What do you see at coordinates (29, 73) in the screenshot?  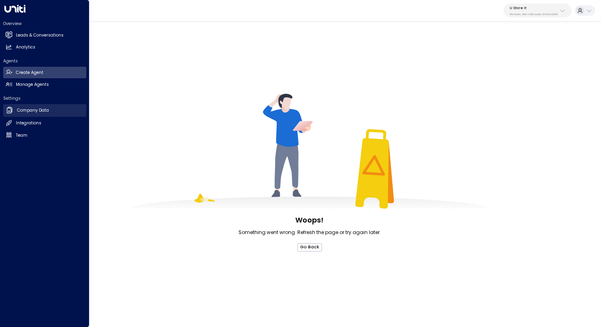 I see `h2: Create Agent` at bounding box center [29, 73].